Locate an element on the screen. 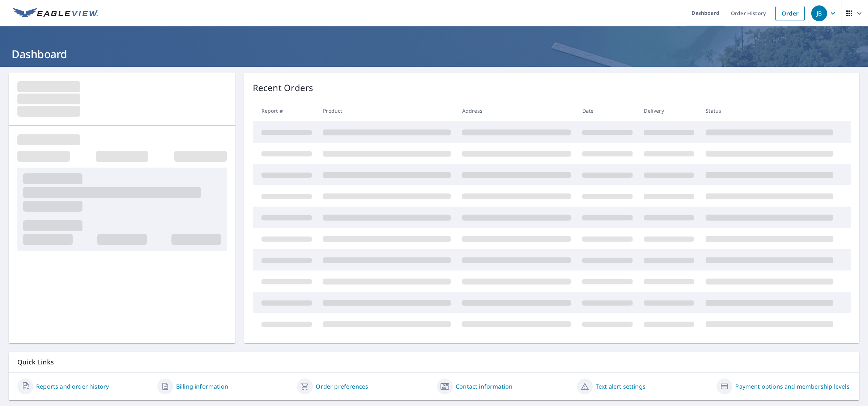 The height and width of the screenshot is (411, 868). p: Recent Orders is located at coordinates (283, 88).